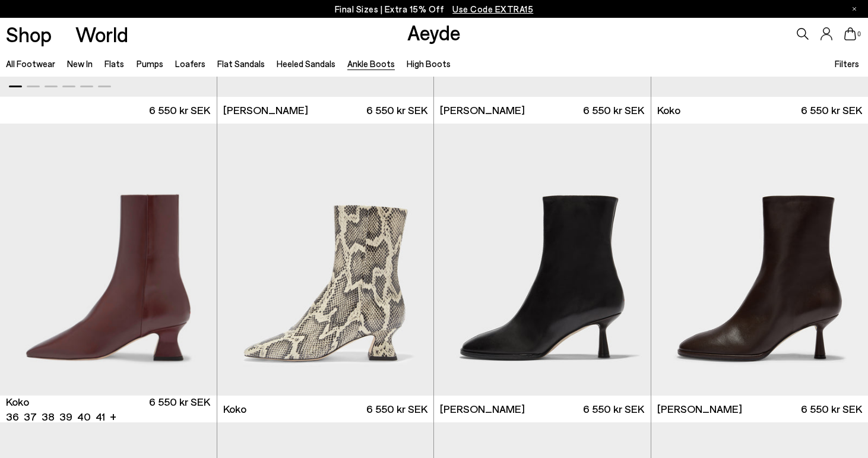  I want to click on li: 37, so click(30, 416).